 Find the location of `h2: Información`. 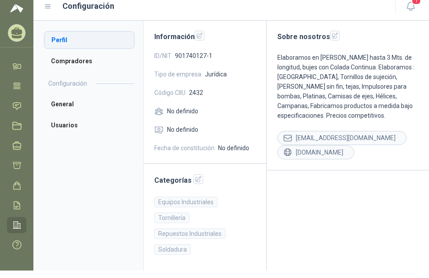

h2: Información is located at coordinates (205, 36).